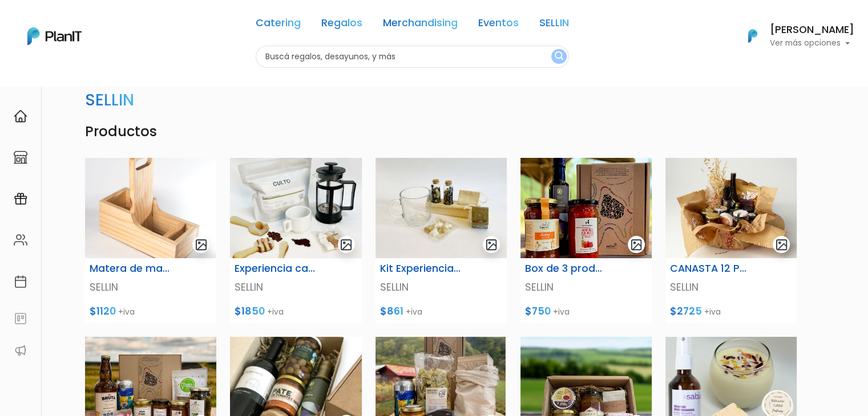 The width and height of the screenshot is (868, 416). What do you see at coordinates (565, 269) in the screenshot?
I see `h6: Box de 3 productos` at bounding box center [565, 269].